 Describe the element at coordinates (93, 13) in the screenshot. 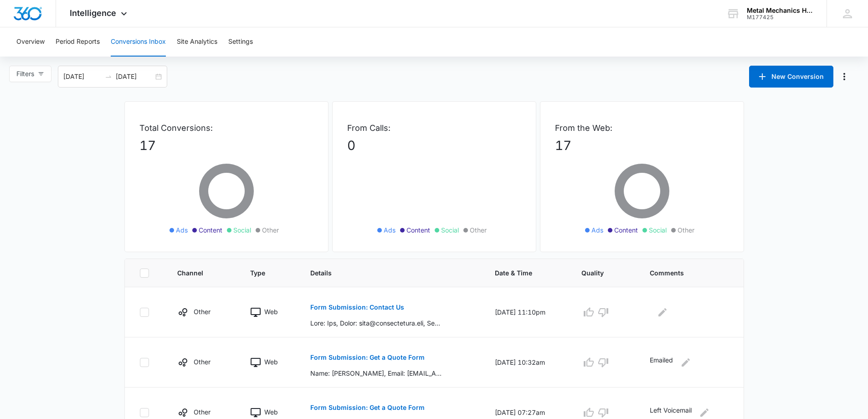

I see `span: Intelligence` at that location.